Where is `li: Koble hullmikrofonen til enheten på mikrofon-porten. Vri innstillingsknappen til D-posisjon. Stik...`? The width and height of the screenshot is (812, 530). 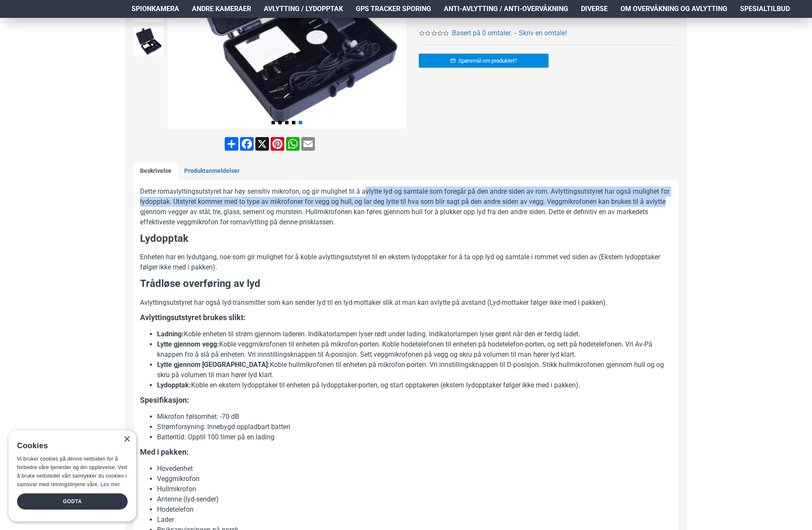 li: Koble hullmikrofonen til enheten på mikrofon-porten. Vri innstillingsknappen til D-posisjon. Stik... is located at coordinates (415, 370).